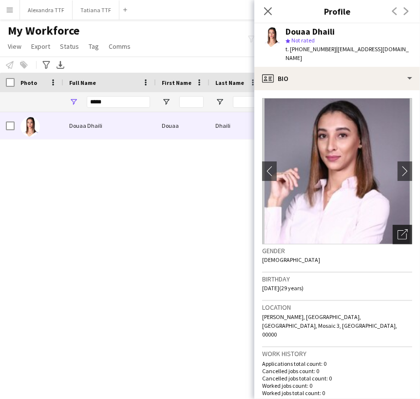 Image resolution: width=420 pixels, height=399 pixels. Describe the element at coordinates (338, 354) in the screenshot. I see `h3: Work history` at that location.